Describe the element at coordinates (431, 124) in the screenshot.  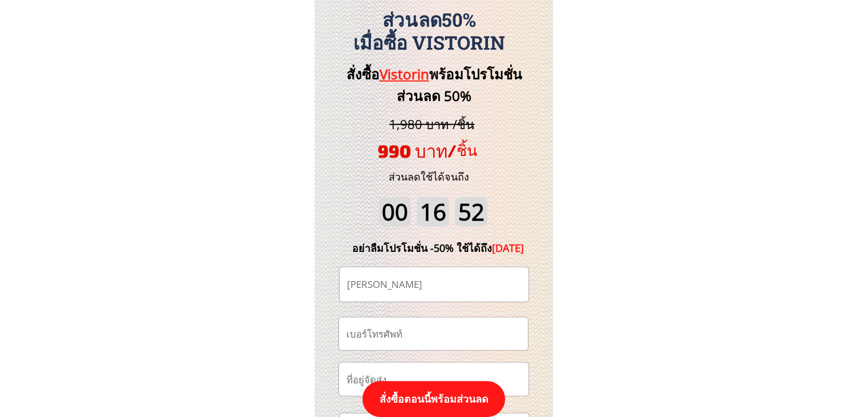
I see `span: 1,980 บาท /ชิ้น` at that location.